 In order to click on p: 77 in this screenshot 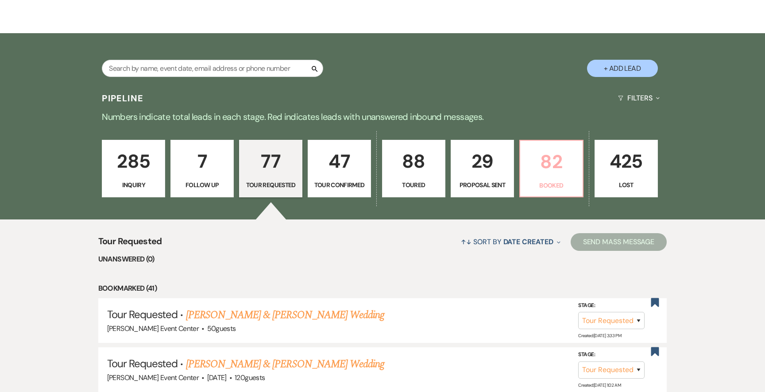, I will do `click(270, 161)`.